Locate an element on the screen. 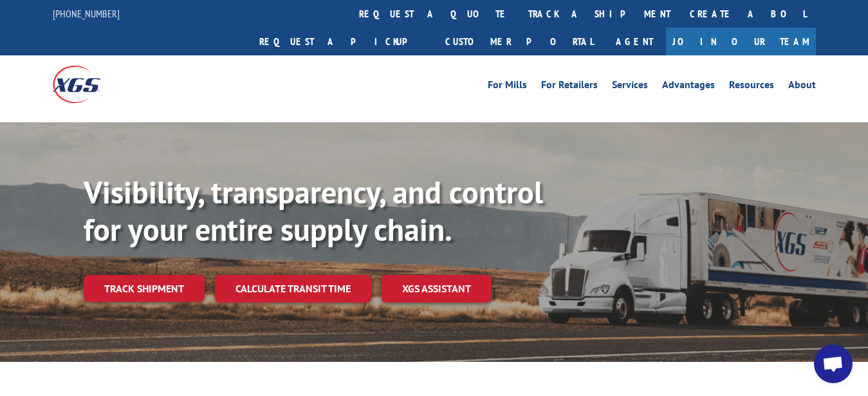 This screenshot has width=868, height=396. a: Advantages is located at coordinates (688, 87).